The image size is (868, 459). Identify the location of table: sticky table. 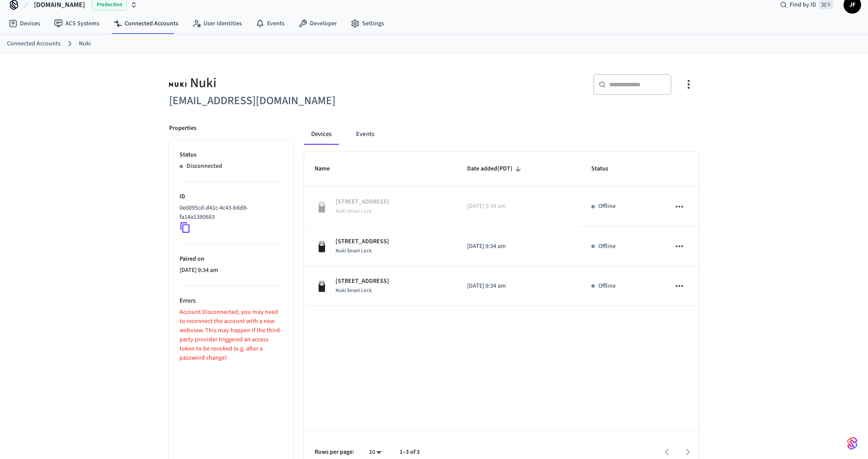
(502, 229).